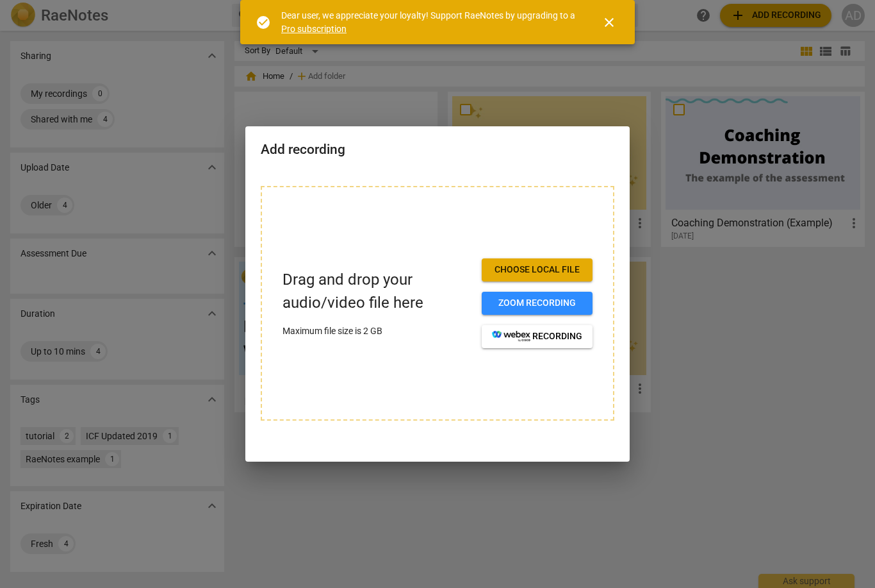 This screenshot has height=588, width=875. I want to click on span: Zoom recording, so click(537, 304).